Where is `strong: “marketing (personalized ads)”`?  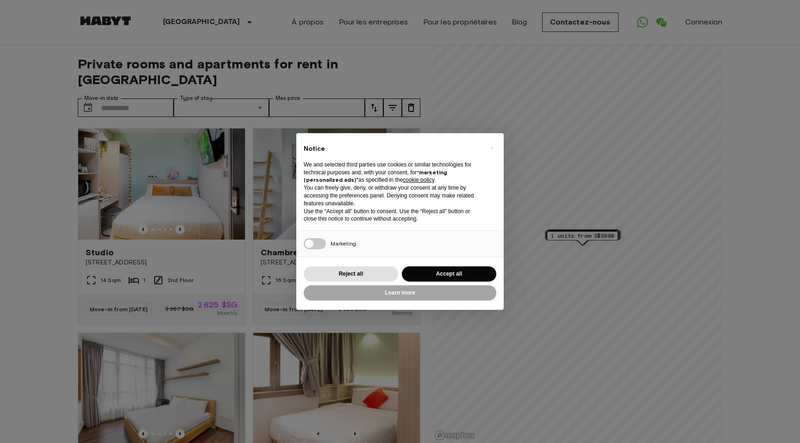
strong: “marketing (personalized ads)” is located at coordinates (375, 176).